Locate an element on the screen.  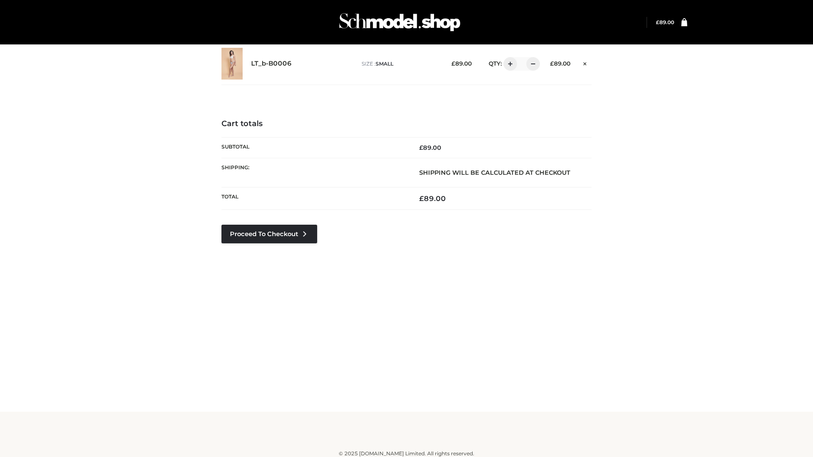
th: Subtotal is located at coordinates (314, 147).